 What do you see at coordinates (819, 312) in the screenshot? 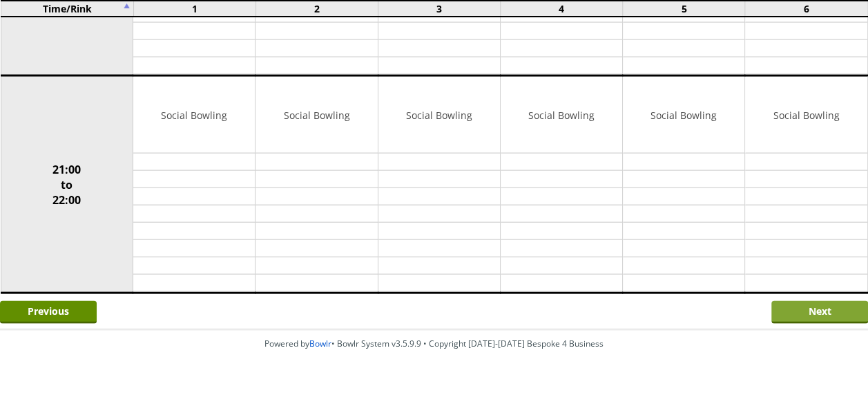
I see `input: Next` at bounding box center [819, 312].